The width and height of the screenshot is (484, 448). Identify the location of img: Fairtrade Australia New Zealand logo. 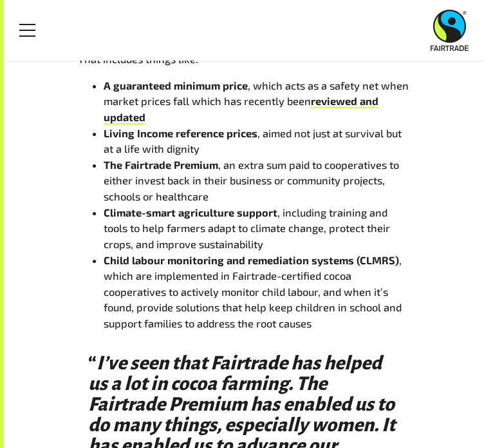
(450, 30).